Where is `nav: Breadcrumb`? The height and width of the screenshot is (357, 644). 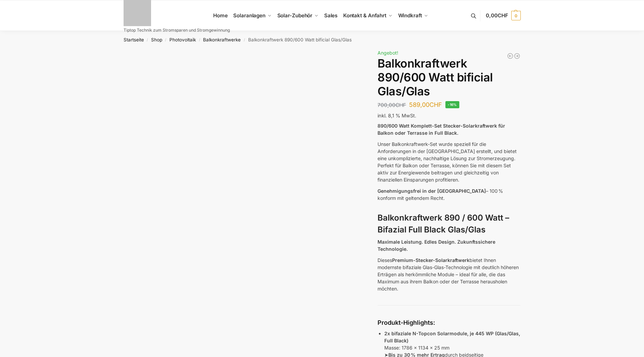
nav: Breadcrumb is located at coordinates (322, 40).